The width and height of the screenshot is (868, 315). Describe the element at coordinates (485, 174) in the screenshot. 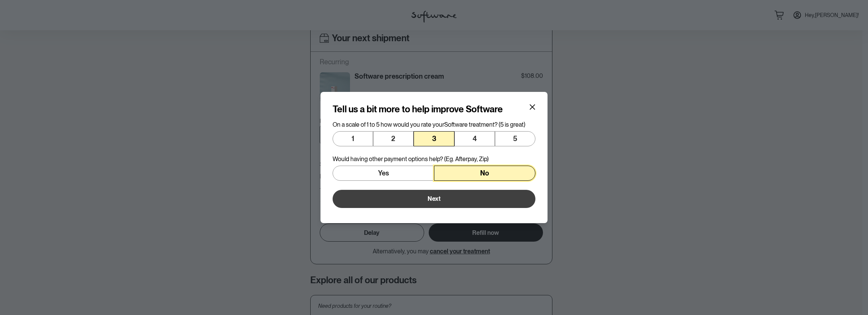

I see `button: No` at that location.